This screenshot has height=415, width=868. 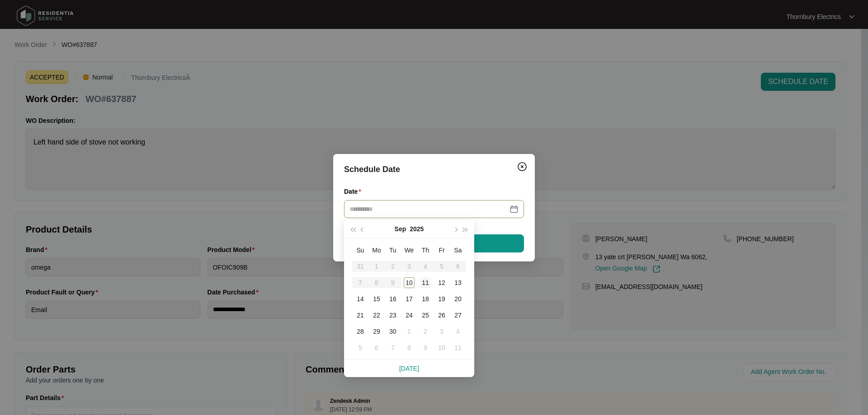 I want to click on div: 9, so click(x=425, y=348).